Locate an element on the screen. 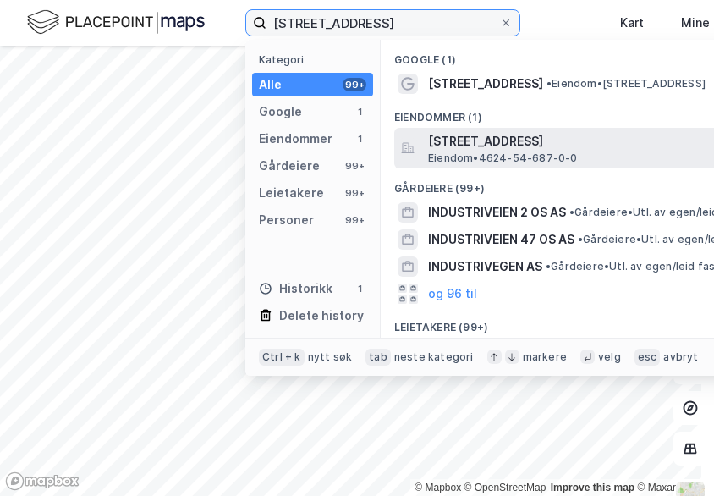 The height and width of the screenshot is (496, 714). span: INDUSTRIVEIEN 47 OS AS is located at coordinates (501, 240).